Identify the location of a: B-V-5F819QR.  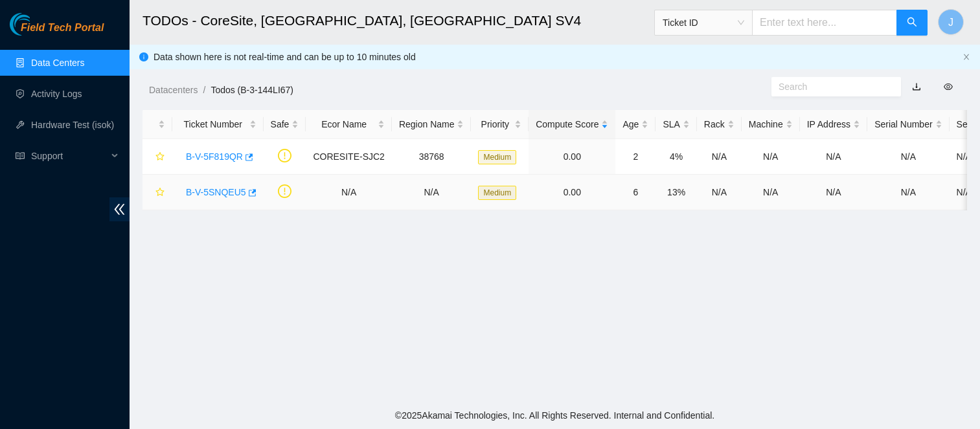
(215, 156).